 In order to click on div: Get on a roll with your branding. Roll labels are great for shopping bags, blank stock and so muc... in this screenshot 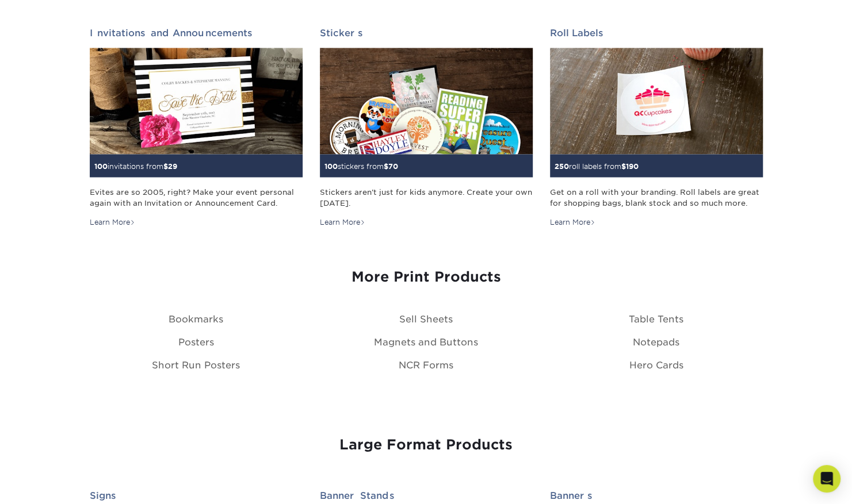, I will do `click(657, 197)`.